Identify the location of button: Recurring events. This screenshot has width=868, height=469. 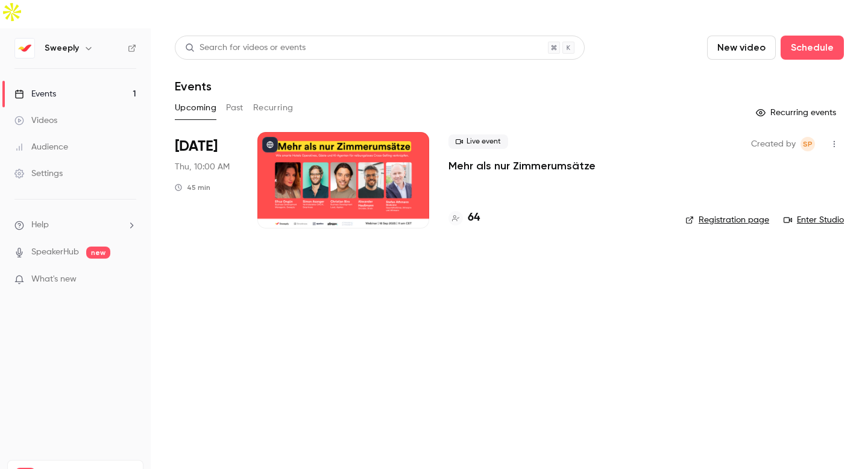
(797, 113).